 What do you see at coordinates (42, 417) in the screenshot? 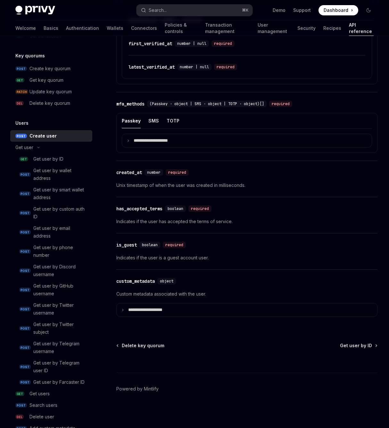
I see `div: Delete user` at bounding box center [42, 417].